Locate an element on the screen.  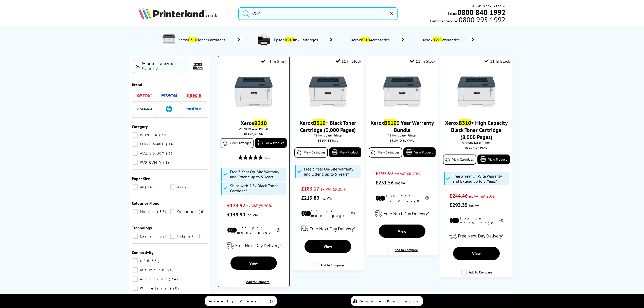
span: Wireless is located at coordinates (154, 288).